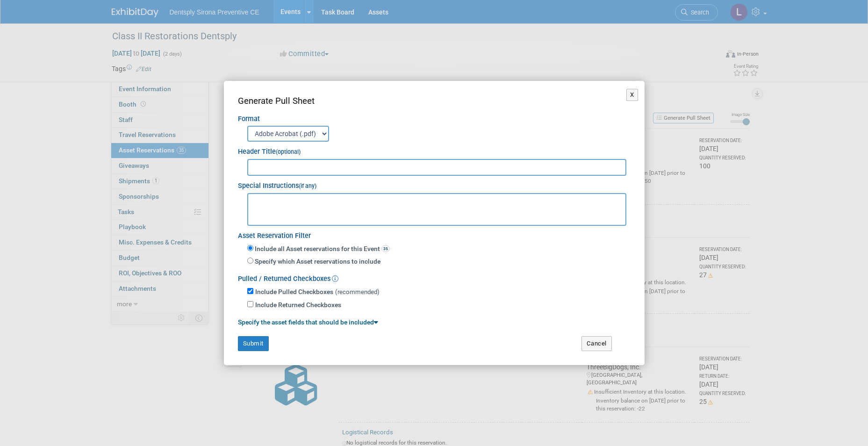  What do you see at coordinates (317, 261) in the screenshot?
I see `label: Specify which Asset reservations to include` at bounding box center [317, 261].